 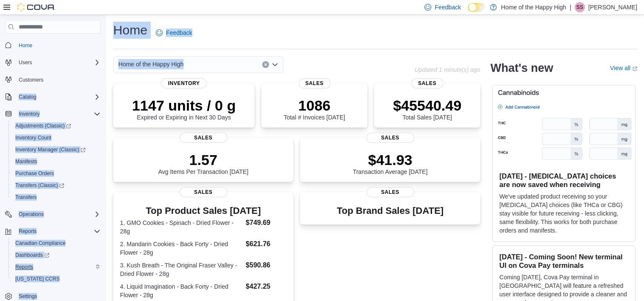 I want to click on p: 1.57, so click(x=203, y=160).